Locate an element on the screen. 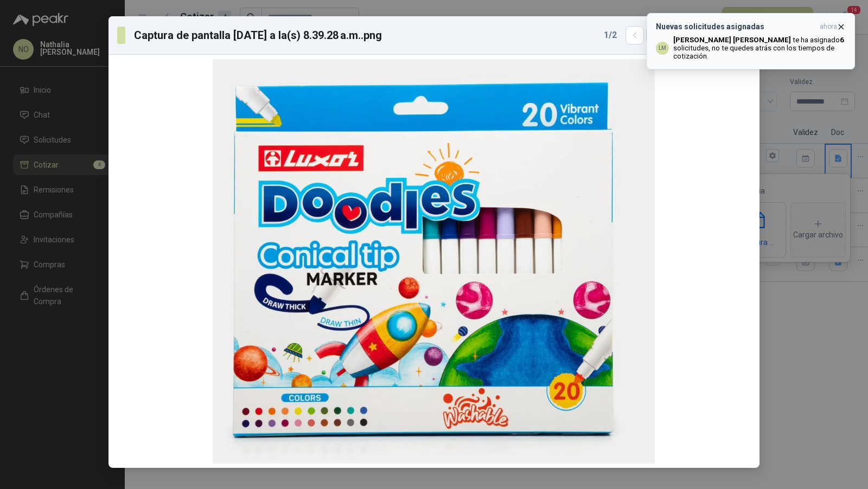  div: LM is located at coordinates (662, 48).